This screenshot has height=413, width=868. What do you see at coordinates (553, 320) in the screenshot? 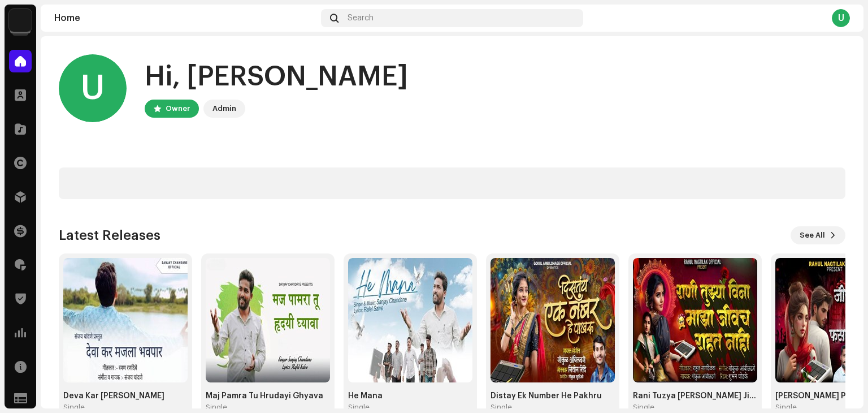
I see `img: 5be208b0-5af8-4602-a734-116759d54298` at bounding box center [553, 320].